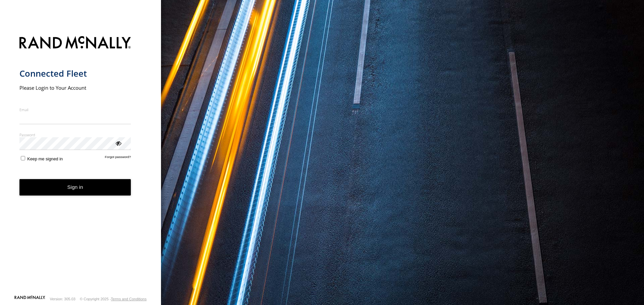 This screenshot has width=644, height=305. I want to click on a: Forgot password?, so click(118, 158).